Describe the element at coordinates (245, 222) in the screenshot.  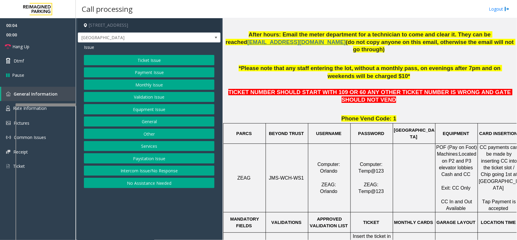
I see `span: MANDATORY FIELDS` at that location.